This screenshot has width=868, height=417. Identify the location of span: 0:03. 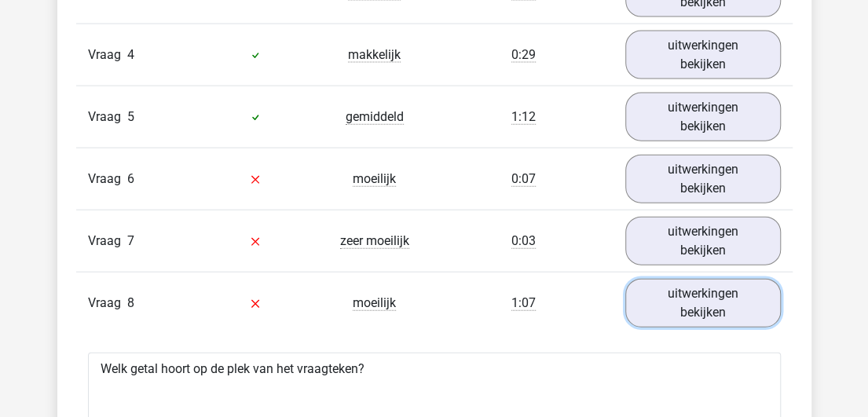
(523, 241).